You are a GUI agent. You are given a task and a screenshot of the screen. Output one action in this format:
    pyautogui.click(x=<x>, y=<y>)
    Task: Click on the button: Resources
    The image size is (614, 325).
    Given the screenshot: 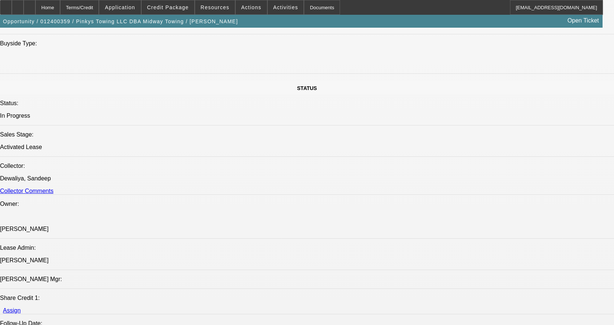 What is the action you would take?
    pyautogui.click(x=215, y=7)
    